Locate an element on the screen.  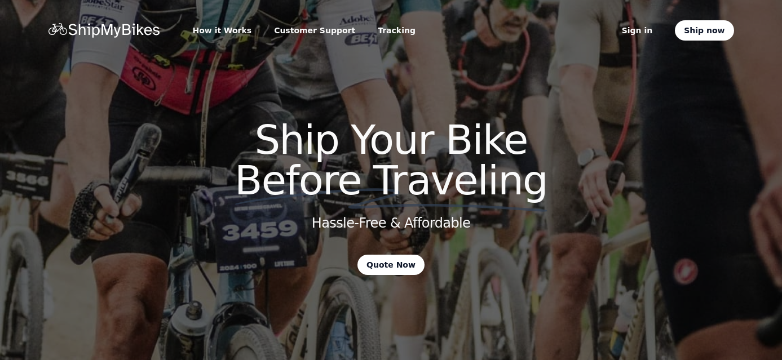
span: Before Traveling is located at coordinates (391, 180).